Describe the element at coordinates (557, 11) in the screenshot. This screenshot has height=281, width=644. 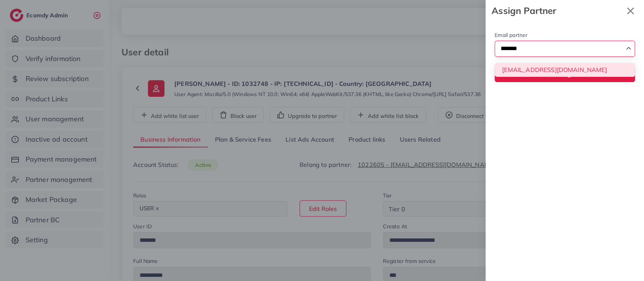
I see `strong: Assign Partner` at that location.